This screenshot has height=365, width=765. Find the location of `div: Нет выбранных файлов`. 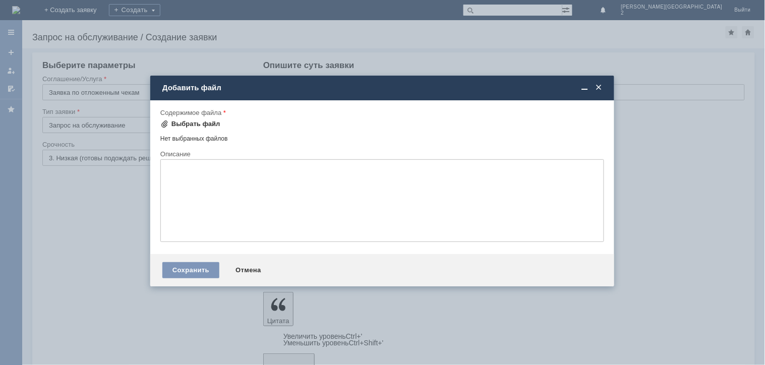

div: Нет выбранных файлов is located at coordinates (382, 137).